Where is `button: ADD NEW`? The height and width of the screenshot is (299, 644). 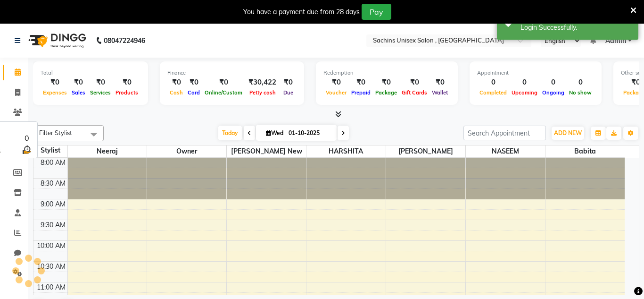
button: ADD NEW is located at coordinates (568, 133).